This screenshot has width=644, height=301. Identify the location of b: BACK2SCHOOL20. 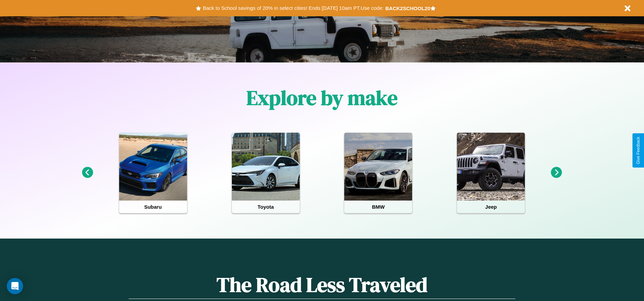
(408, 8).